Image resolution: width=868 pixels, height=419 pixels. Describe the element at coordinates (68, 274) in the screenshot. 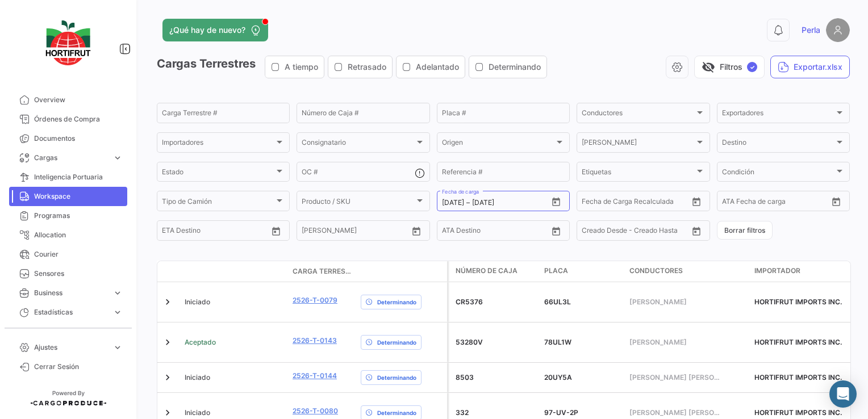

I see `a: Sensores` at that location.